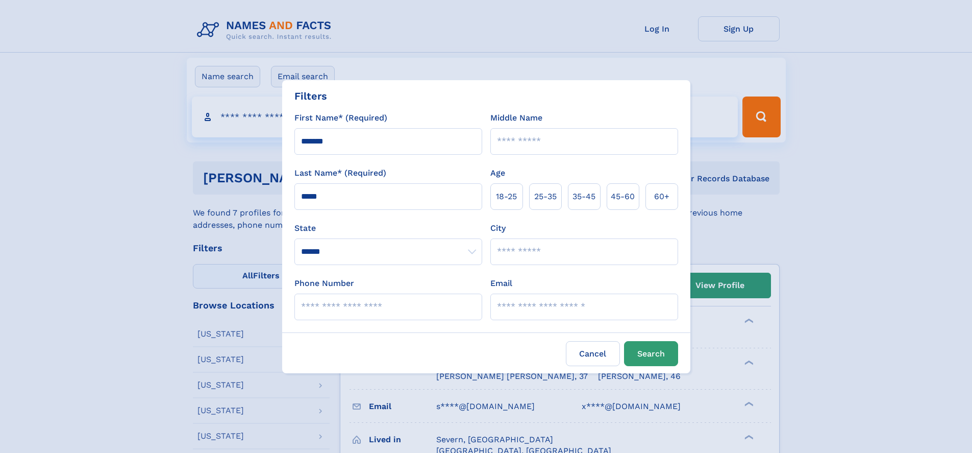  What do you see at coordinates (584, 197) in the screenshot?
I see `span: 35‑45` at bounding box center [584, 197].